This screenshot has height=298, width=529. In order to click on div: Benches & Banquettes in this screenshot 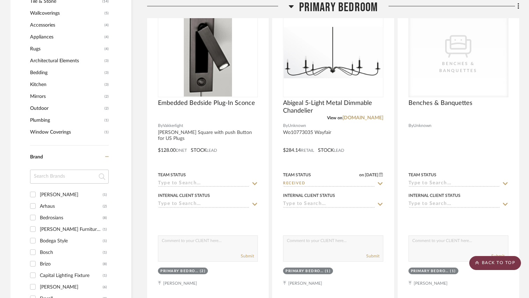, I will do `click(458, 67)`.